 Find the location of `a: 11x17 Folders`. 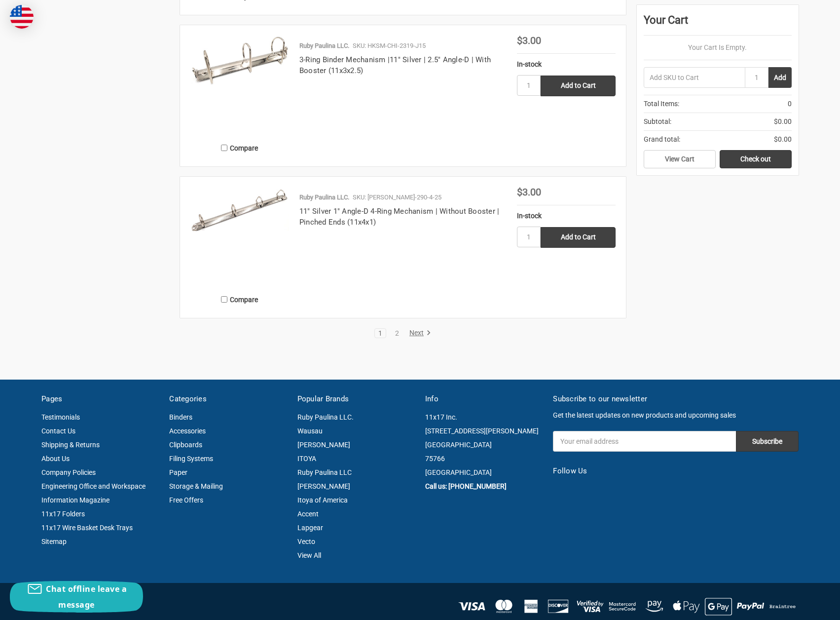

a: 11x17 Folders is located at coordinates (63, 514).